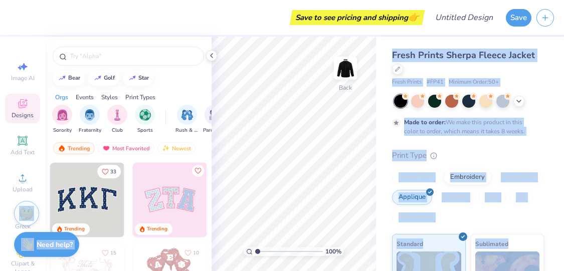  Describe the element at coordinates (518, 18) in the screenshot. I see `button: Save` at that location.